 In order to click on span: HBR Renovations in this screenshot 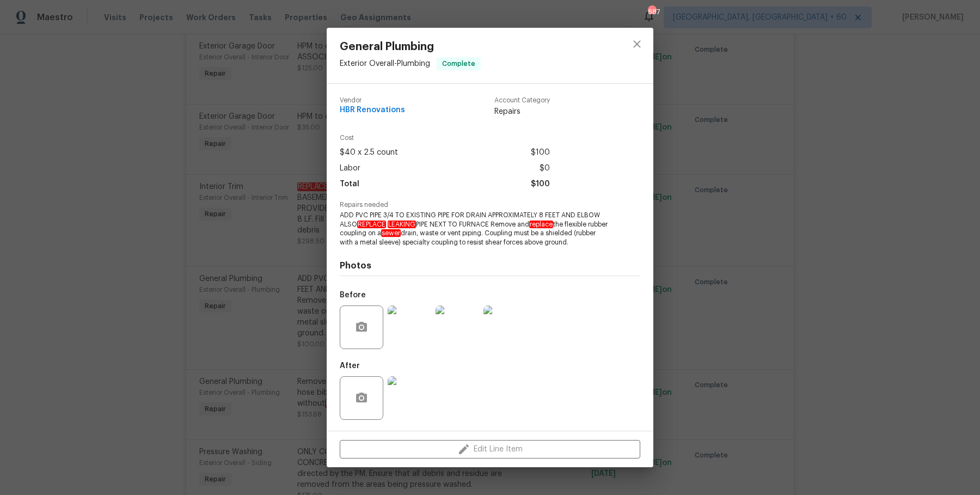, I will do `click(372, 110)`.